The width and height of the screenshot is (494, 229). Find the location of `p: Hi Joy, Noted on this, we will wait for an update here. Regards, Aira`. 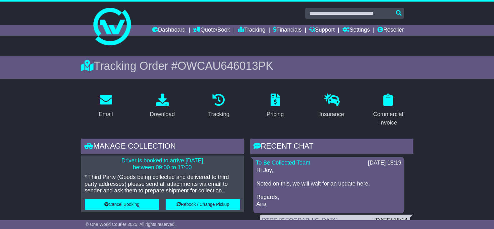

p: Hi Joy, Noted on this, we will wait for an update here. Regards, Aira is located at coordinates (329, 187).